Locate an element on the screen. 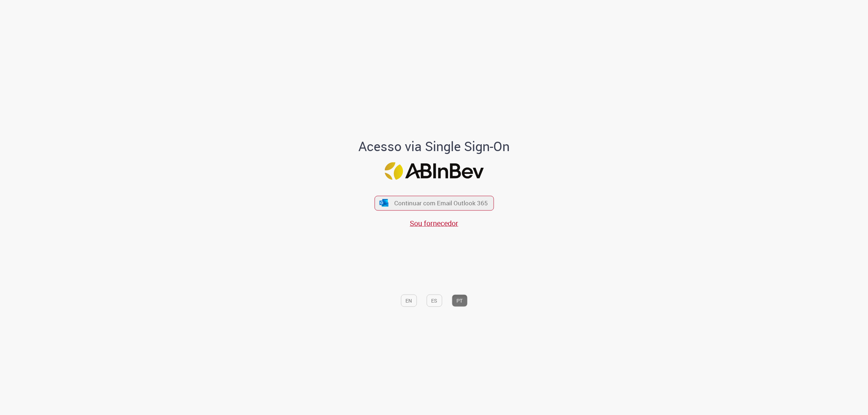 The image size is (868, 415). span: Continuar com Email Outlook 365 is located at coordinates (441, 203).